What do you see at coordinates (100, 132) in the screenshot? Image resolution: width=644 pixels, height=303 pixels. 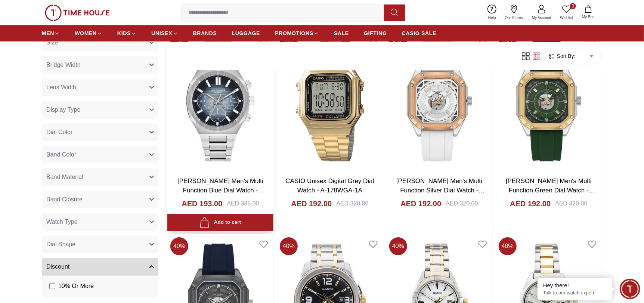 I see `button: Dial Color` at bounding box center [100, 132].